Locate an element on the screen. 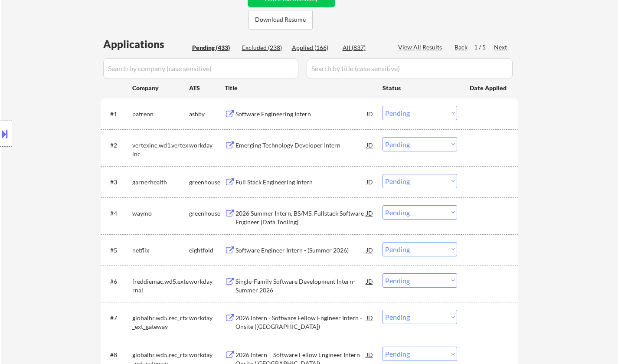  div: Title is located at coordinates (299, 88).